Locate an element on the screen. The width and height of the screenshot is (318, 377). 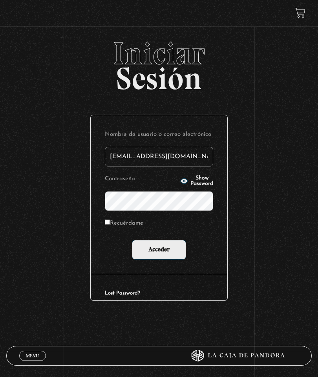
label: Recuérdame is located at coordinates (124, 223).